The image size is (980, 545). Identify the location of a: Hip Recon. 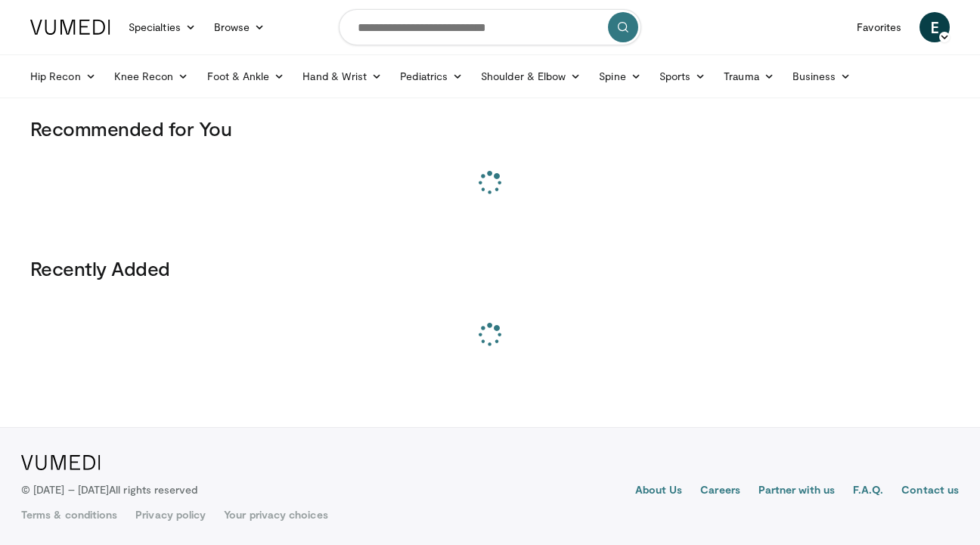
(62, 76).